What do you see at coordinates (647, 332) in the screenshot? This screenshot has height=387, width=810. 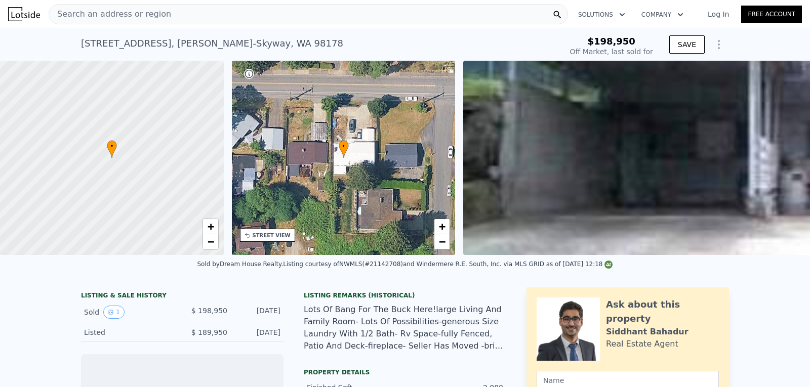 I see `div: Siddhant Bahadur` at bounding box center [647, 332].